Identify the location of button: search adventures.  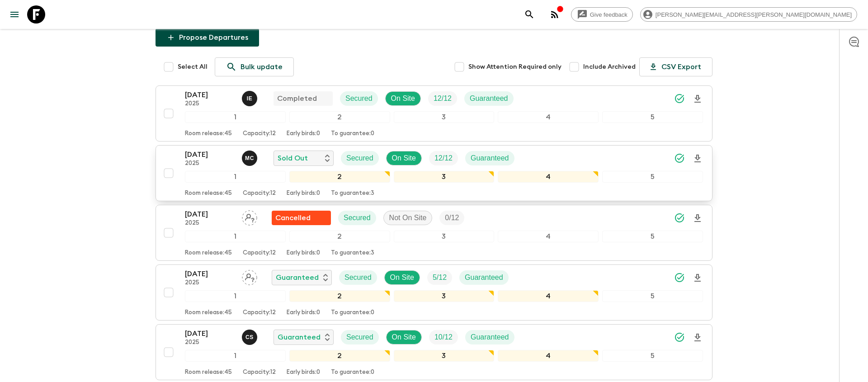
(530, 15).